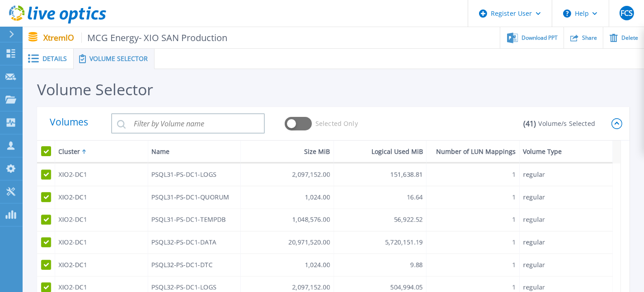 The image size is (644, 292). What do you see at coordinates (188, 123) in the screenshot?
I see `input: Filter by Volume name` at bounding box center [188, 123].